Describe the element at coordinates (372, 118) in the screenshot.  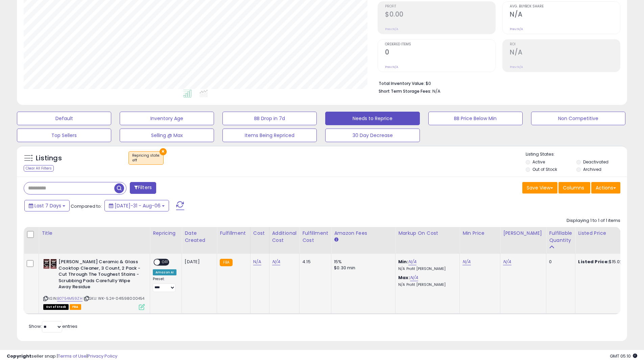
I see `button: Needs to Reprice` at that location.